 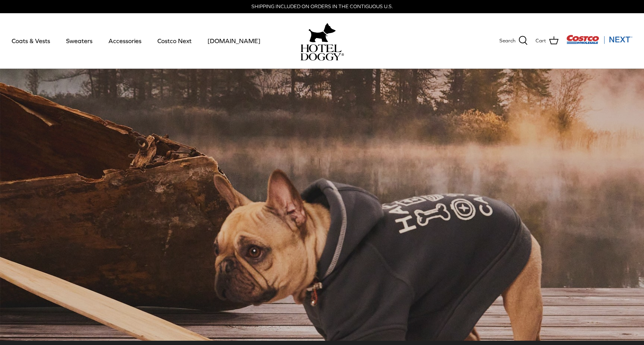 I want to click on a: Coats & Vests, so click(x=31, y=40).